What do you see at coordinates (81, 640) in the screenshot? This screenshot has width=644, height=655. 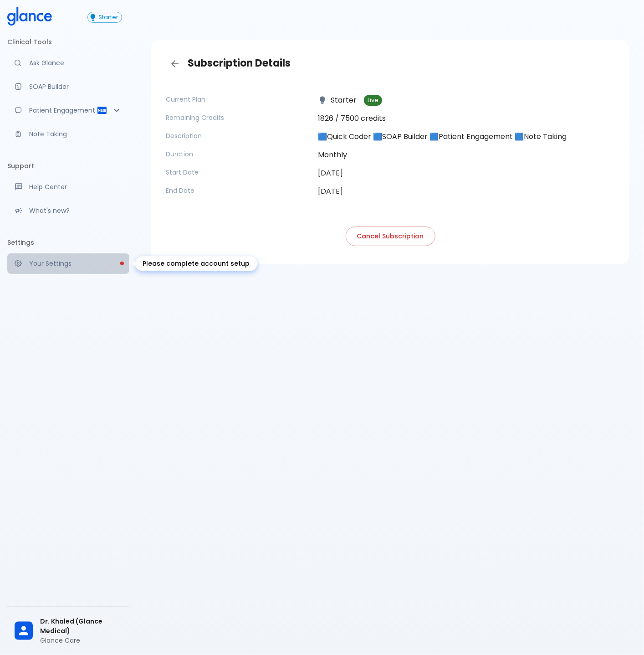 I see `p: Glance Care` at bounding box center [81, 640].